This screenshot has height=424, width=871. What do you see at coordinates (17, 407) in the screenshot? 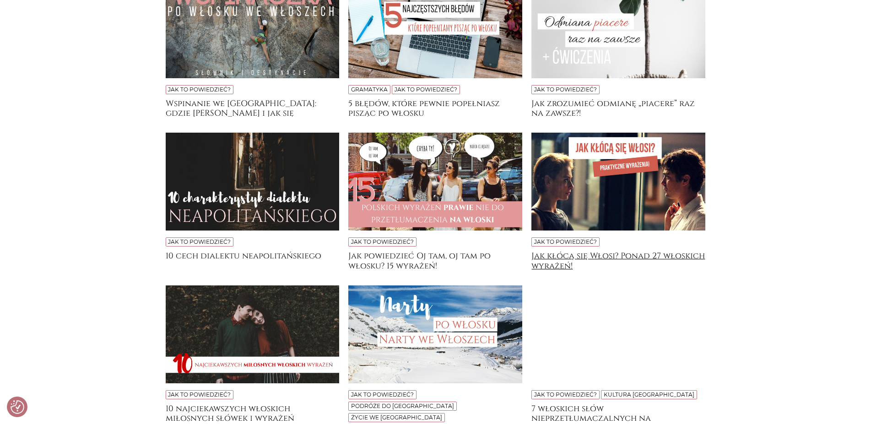
I see `button: Preferencje co do zgód` at bounding box center [17, 407].